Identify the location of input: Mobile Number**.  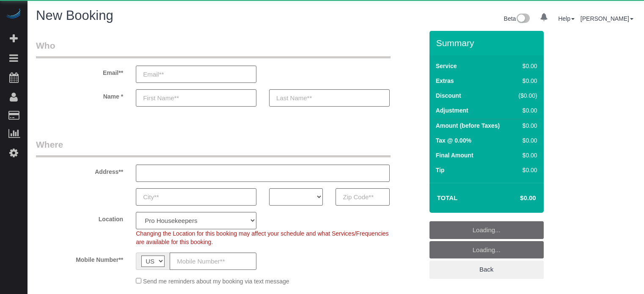
(213, 261).